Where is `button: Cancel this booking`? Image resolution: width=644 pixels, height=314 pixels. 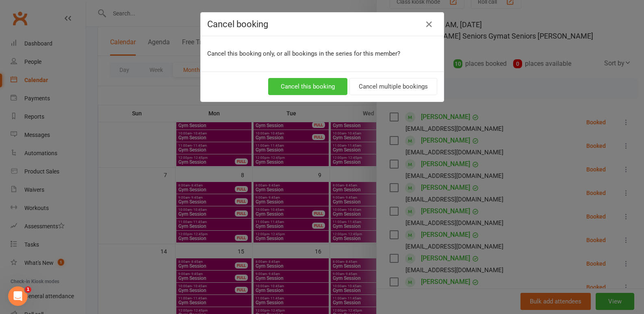 button: Cancel this booking is located at coordinates (307, 87).